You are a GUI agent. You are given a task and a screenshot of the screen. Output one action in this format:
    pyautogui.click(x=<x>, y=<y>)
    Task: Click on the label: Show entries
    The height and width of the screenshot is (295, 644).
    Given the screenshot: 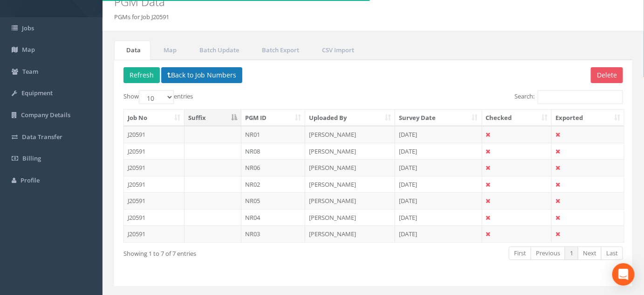 What is the action you would take?
    pyautogui.click(x=158, y=97)
    